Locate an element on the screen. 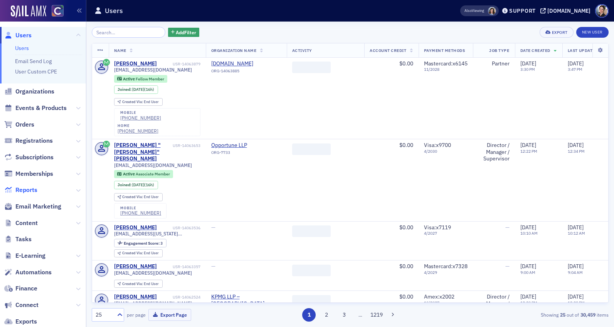 This screenshot has height=327, width=614. div: Export is located at coordinates (559, 32).